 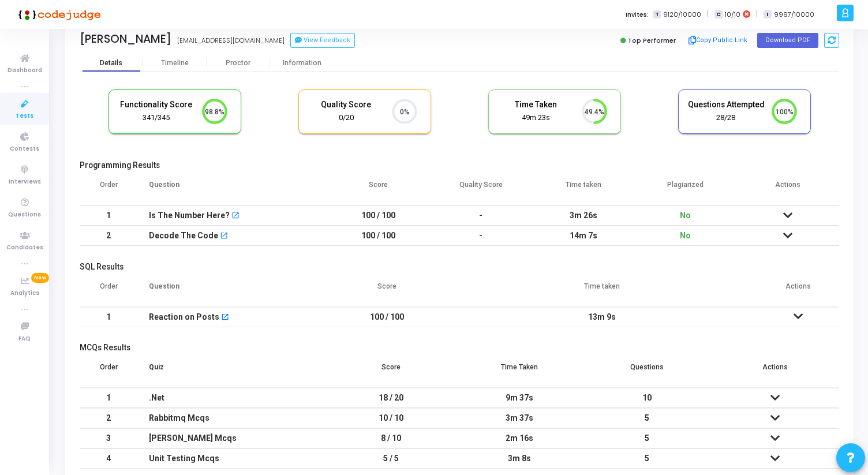 What do you see at coordinates (718, 41) in the screenshot?
I see `button: Copy Public Link` at bounding box center [718, 41].